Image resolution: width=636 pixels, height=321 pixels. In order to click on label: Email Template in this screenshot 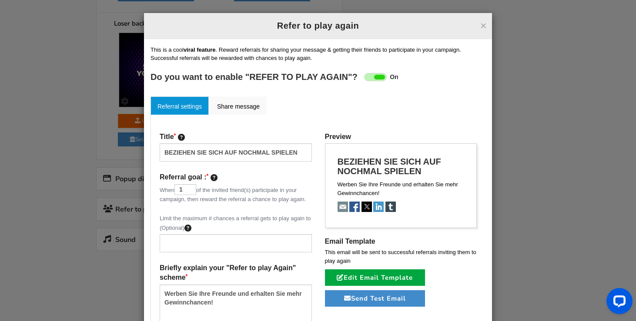, I will do `click(350, 242)`.